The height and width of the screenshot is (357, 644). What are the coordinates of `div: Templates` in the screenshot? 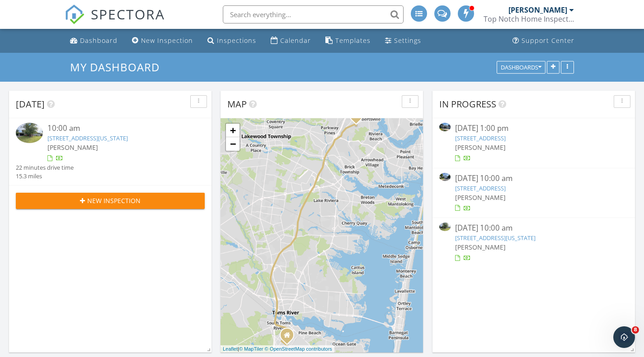 It's located at (353, 40).